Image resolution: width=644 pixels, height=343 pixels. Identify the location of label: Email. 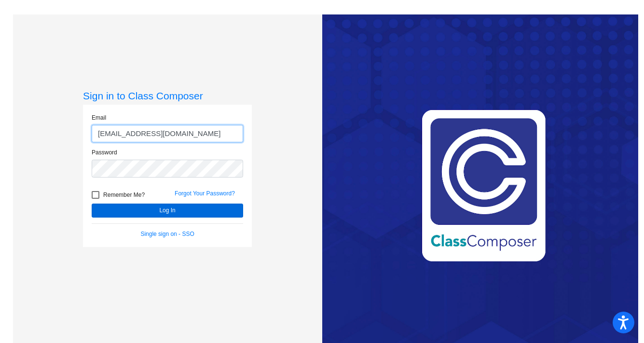
(99, 118).